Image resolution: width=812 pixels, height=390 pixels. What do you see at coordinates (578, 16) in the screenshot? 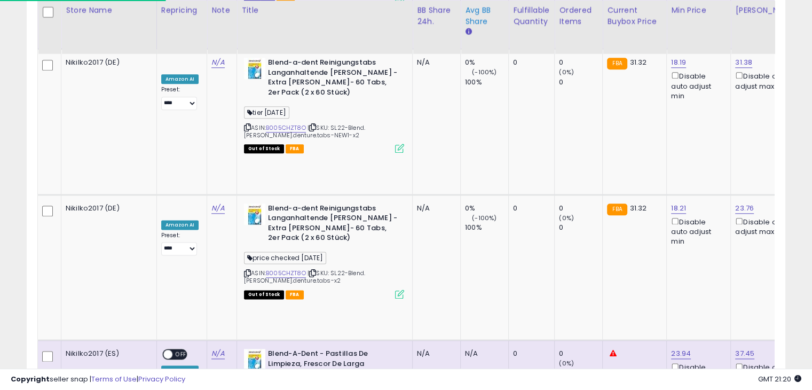
I see `div: Ordered Items` at bounding box center [578, 16].